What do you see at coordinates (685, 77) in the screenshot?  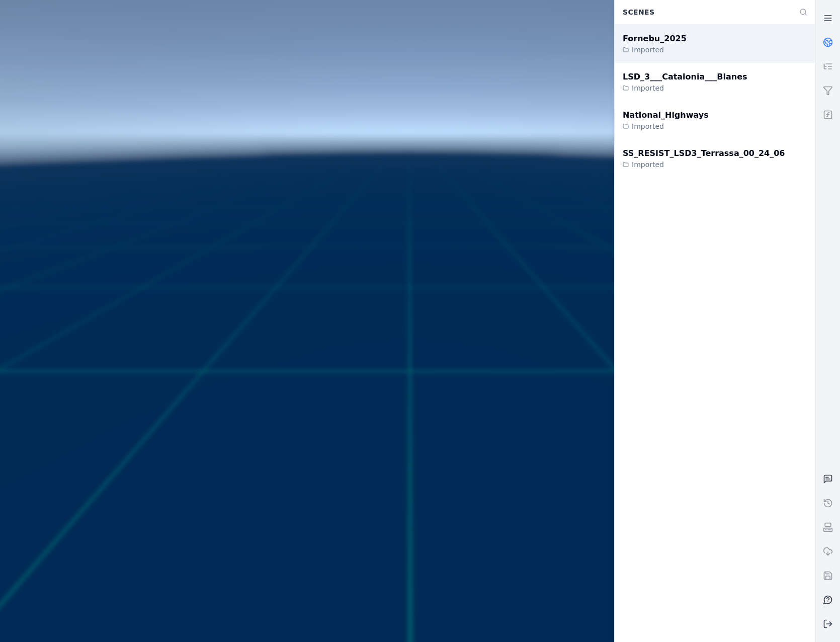 I see `div: LSD_3___Catalonia___Blanes` at bounding box center [685, 77].